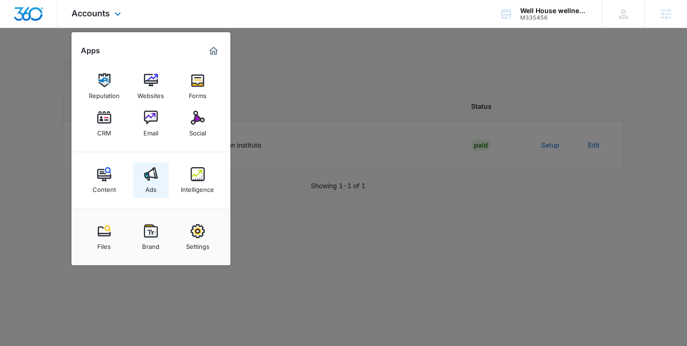 The image size is (687, 346). I want to click on span: Accounts, so click(91, 13).